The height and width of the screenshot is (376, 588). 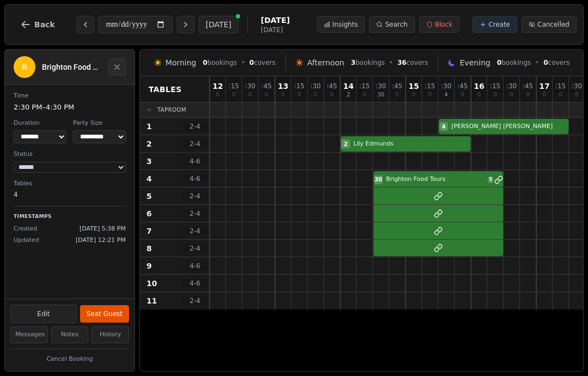 I want to click on span: Morning, so click(x=181, y=62).